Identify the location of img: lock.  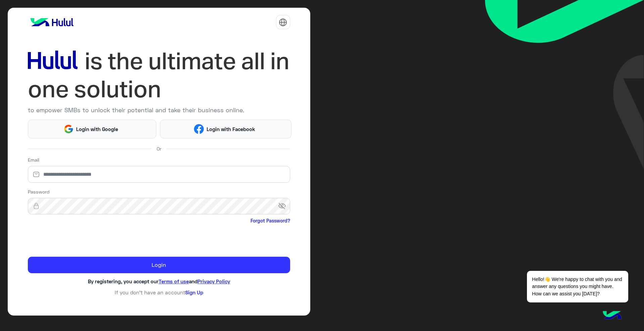
(36, 206).